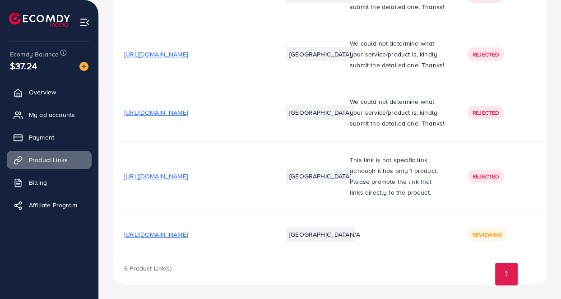 The width and height of the screenshot is (561, 299). What do you see at coordinates (49, 137) in the screenshot?
I see `a: Payment` at bounding box center [49, 137].